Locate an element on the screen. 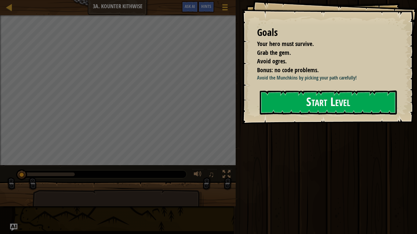 The image size is (417, 234). span: Ask AI is located at coordinates (190, 6).